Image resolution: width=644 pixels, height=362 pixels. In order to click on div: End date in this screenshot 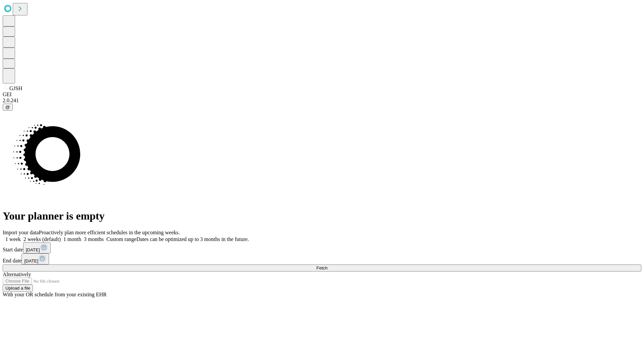, I will do `click(322, 259)`.